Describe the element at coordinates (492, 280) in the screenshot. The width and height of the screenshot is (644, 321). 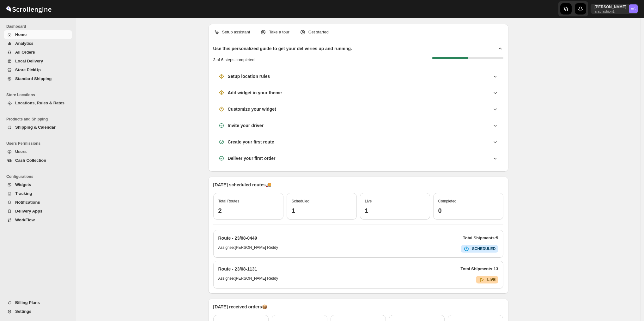
I see `b: LIVE` at that location.